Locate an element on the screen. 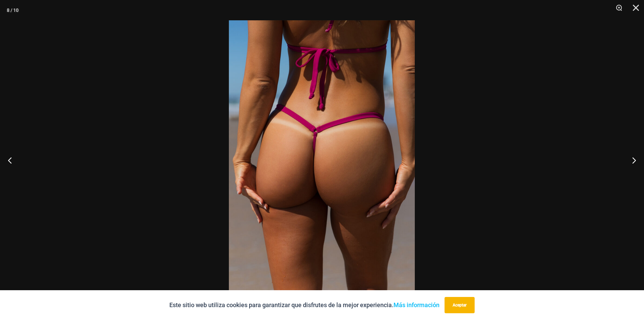 The image size is (644, 320). button: Aceptar is located at coordinates (459, 305).